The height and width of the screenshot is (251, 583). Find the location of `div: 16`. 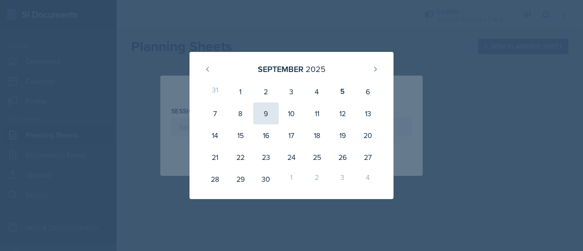

div: 16 is located at coordinates (266, 135).